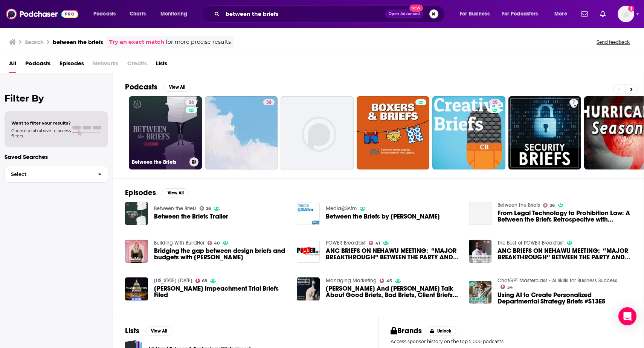  Describe the element at coordinates (157, 192) in the screenshot. I see `a: EpisodesView All` at that location.